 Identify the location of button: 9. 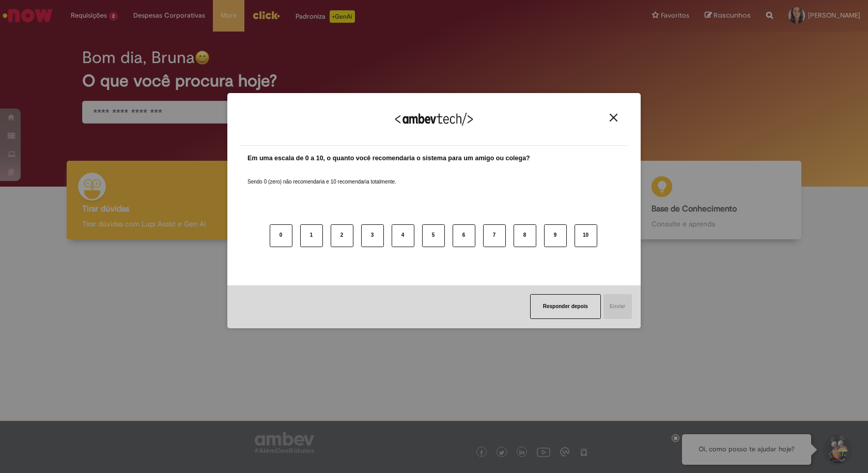
(555, 236).